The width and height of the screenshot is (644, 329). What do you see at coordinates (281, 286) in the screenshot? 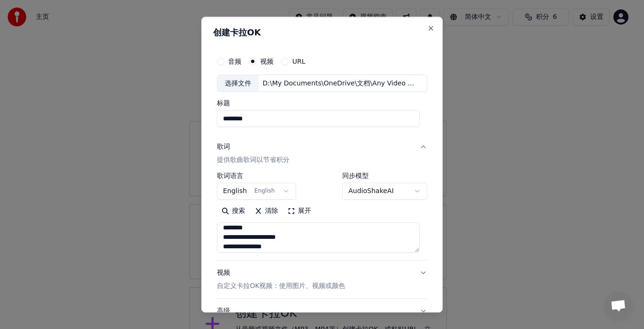
I see `p: 自定义卡拉OK视频：使用图片、视频或颜色` at bounding box center [281, 286].